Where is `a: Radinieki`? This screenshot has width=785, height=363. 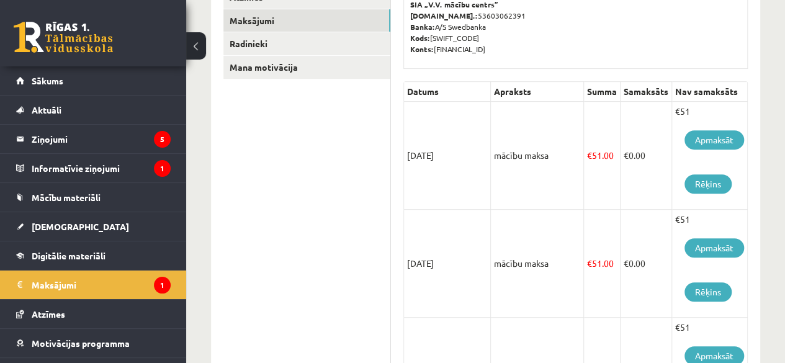
a: Radinieki is located at coordinates (307, 43).